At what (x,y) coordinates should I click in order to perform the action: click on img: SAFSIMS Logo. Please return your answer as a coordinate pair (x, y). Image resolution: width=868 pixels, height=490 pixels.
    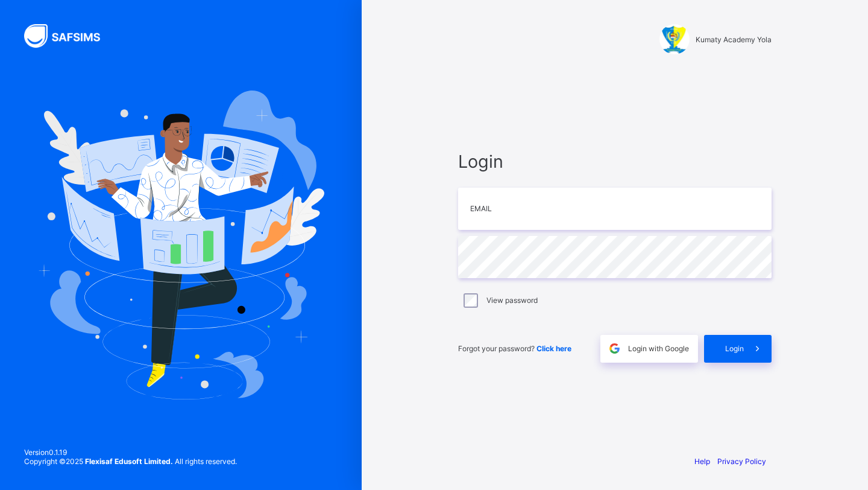
    Looking at the image, I should click on (69, 36).